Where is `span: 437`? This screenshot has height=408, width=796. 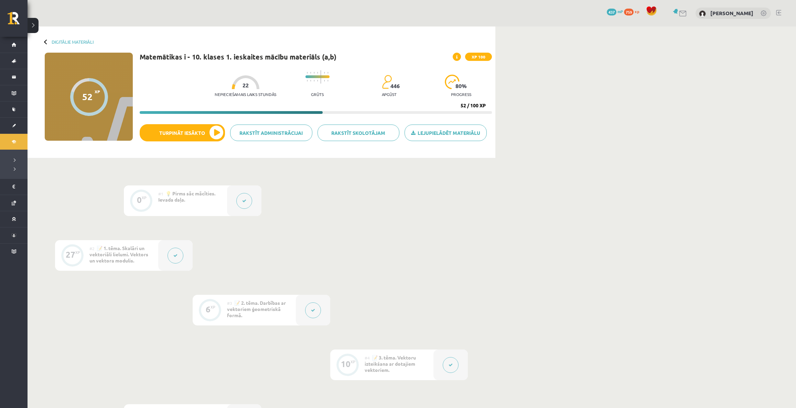
span: 437 is located at coordinates (612, 12).